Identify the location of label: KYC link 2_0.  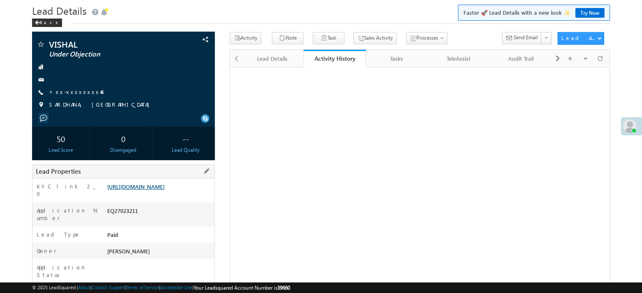
(68, 190).